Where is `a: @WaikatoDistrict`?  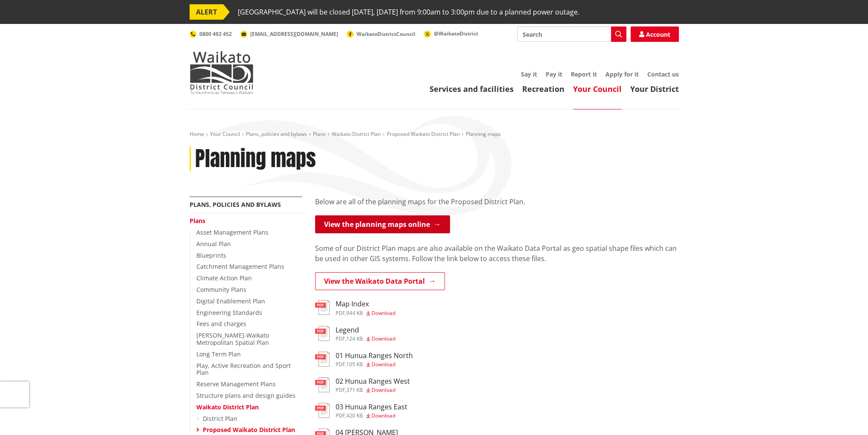
a: @WaikatoDistrict is located at coordinates (451, 34).